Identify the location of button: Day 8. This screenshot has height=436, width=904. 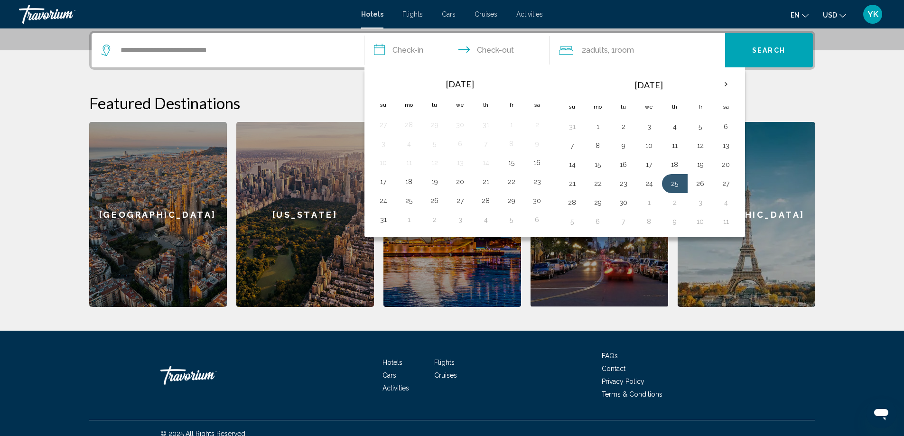
(649, 222).